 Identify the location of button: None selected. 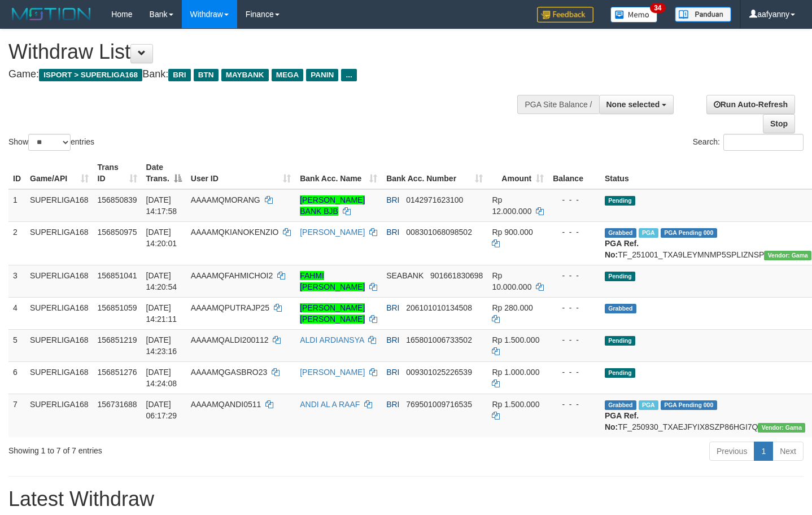
(637, 104).